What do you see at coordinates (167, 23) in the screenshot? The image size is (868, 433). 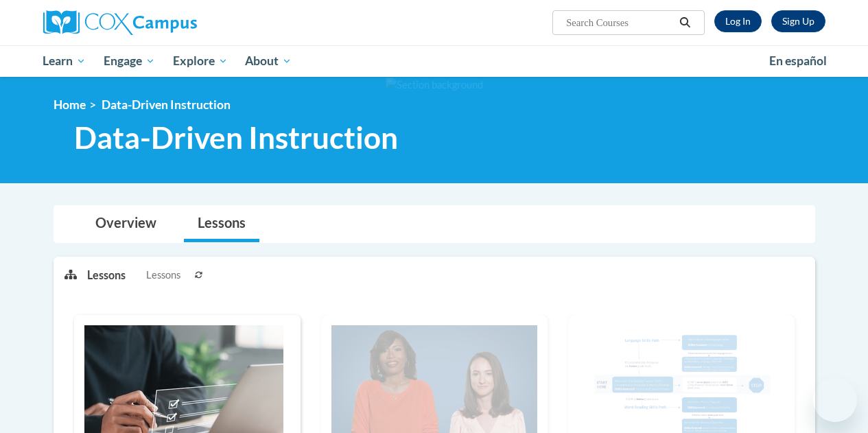 I see `a: Cox Campus` at bounding box center [167, 23].